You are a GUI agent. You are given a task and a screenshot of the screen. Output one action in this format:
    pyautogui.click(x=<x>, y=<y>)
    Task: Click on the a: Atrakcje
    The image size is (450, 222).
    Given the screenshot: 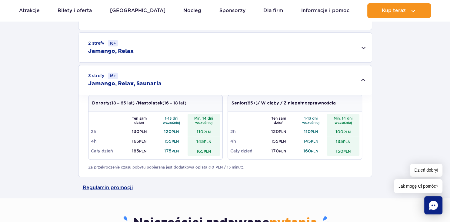 What is the action you would take?
    pyautogui.click(x=29, y=11)
    